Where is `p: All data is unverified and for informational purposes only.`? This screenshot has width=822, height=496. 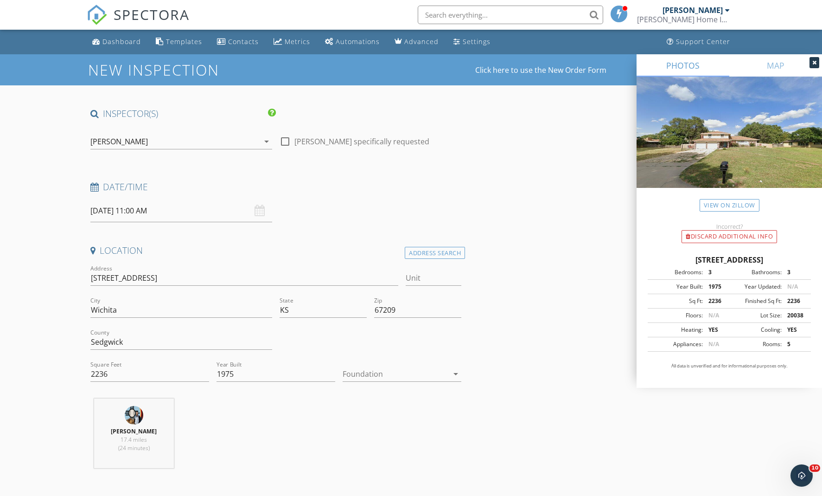 p: All data is unverified and for informational purposes only. is located at coordinates (729, 366).